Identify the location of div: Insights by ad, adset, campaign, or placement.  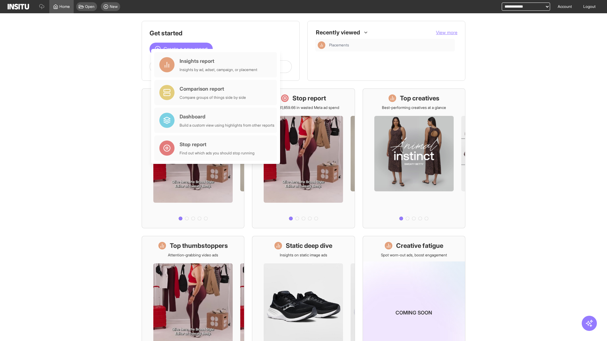
(218, 70).